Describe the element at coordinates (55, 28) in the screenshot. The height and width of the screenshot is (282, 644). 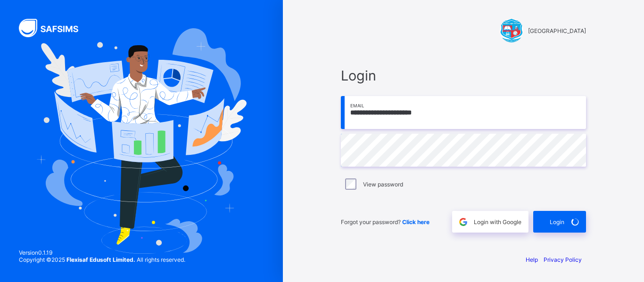
I see `img: SAFSIMS Logo` at that location.